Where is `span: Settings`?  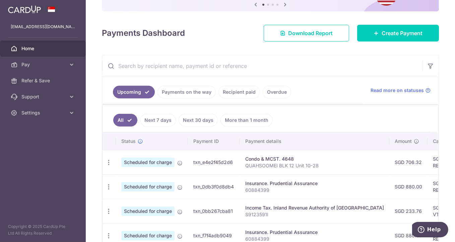 span: Settings is located at coordinates (44, 113).